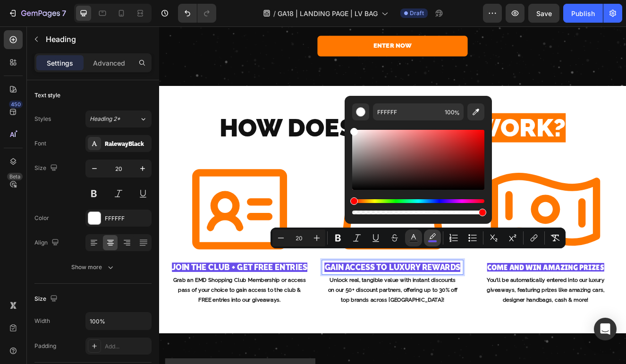  Describe the element at coordinates (119, 321) in the screenshot. I see `input: Auto` at that location.